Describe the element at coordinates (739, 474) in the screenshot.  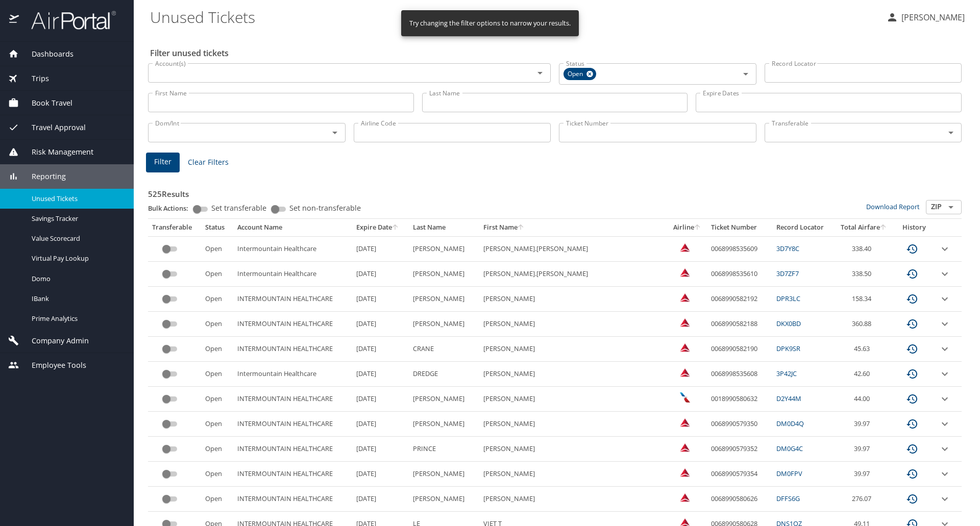
I see `td: 0068990579354` at that location.